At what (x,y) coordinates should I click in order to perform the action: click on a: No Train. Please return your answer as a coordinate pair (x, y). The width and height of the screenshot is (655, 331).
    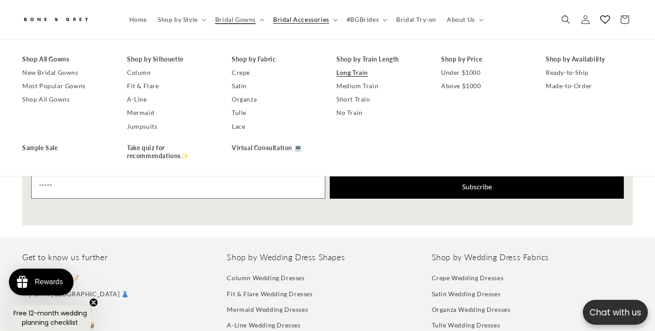
    Looking at the image, I should click on (379, 113).